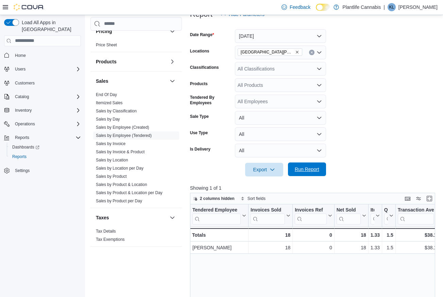 This screenshot has height=297, width=443. What do you see at coordinates (106, 95) in the screenshot?
I see `a: End Of Day` at bounding box center [106, 95].